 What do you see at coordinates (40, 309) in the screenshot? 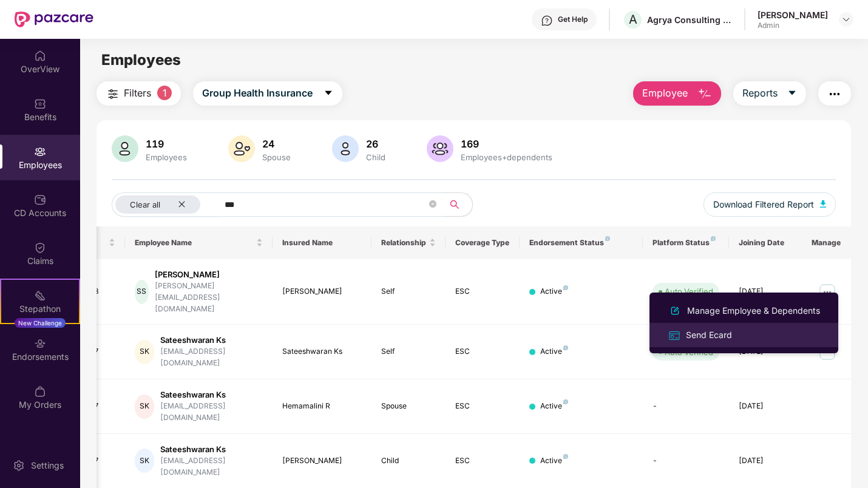
I see `div: Stepathon` at bounding box center [40, 309].